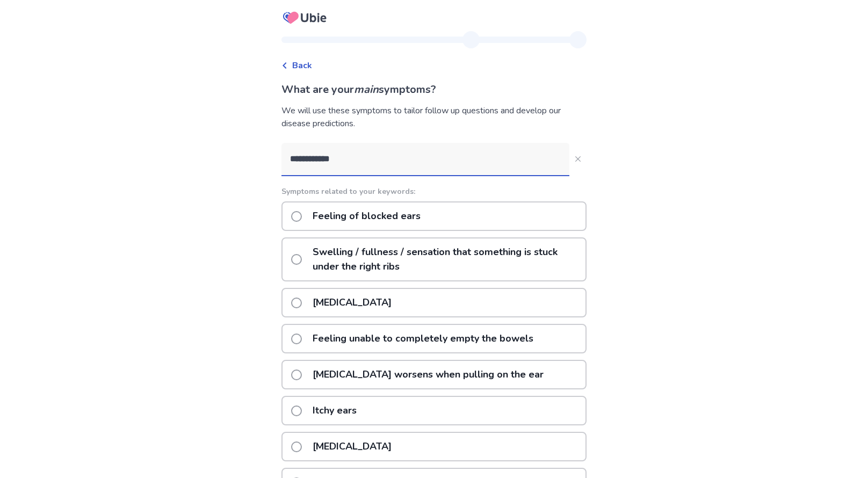 The width and height of the screenshot is (868, 478). Describe the element at coordinates (434, 191) in the screenshot. I see `p: Symptoms related to your keywords:` at that location.